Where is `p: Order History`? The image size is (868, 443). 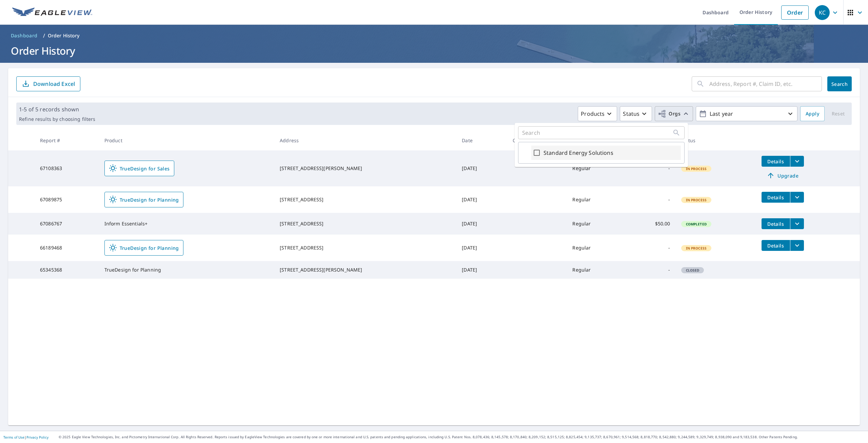
p: Order History is located at coordinates (64, 36).